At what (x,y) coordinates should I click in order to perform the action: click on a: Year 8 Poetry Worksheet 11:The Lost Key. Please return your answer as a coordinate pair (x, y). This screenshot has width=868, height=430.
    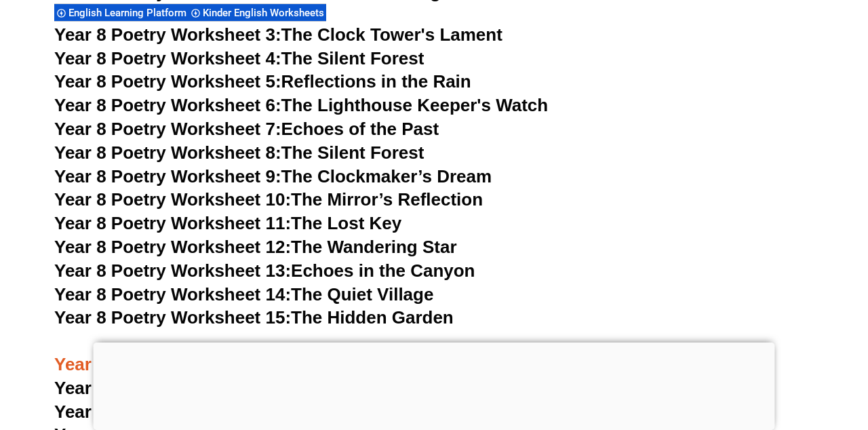
    Looking at the image, I should click on (227, 223).